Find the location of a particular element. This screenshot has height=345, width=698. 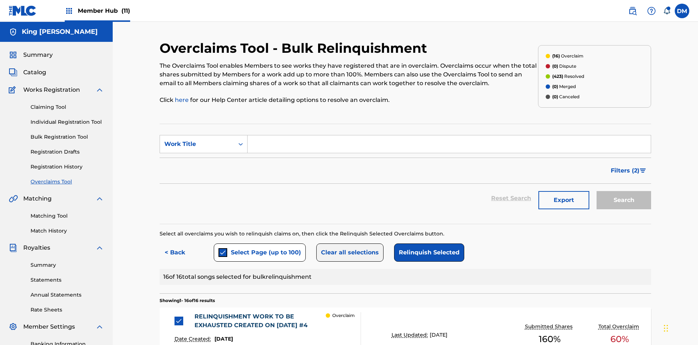

span: Filters ( 2 ) is located at coordinates (625, 171).